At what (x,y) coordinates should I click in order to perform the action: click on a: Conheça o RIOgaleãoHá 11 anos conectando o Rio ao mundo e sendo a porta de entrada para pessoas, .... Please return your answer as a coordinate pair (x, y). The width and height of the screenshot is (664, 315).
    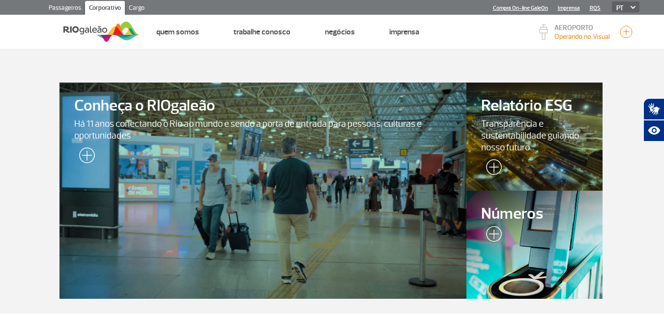
    Looking at the image, I should click on (263, 191).